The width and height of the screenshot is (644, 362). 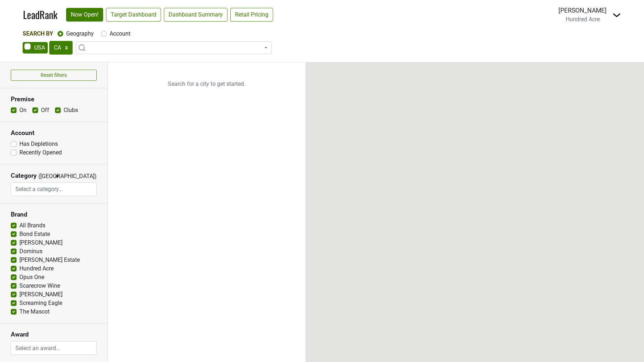 I want to click on input: Select a category..., so click(x=54, y=189).